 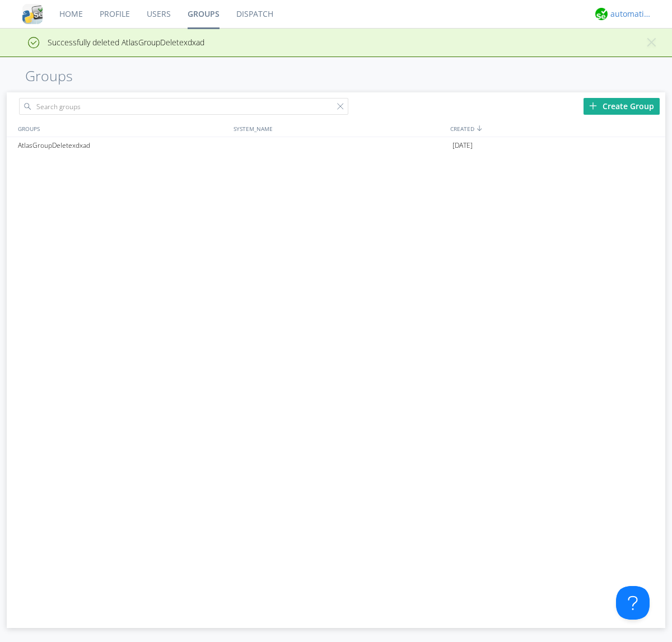 I want to click on div: CREATED, so click(x=556, y=129).